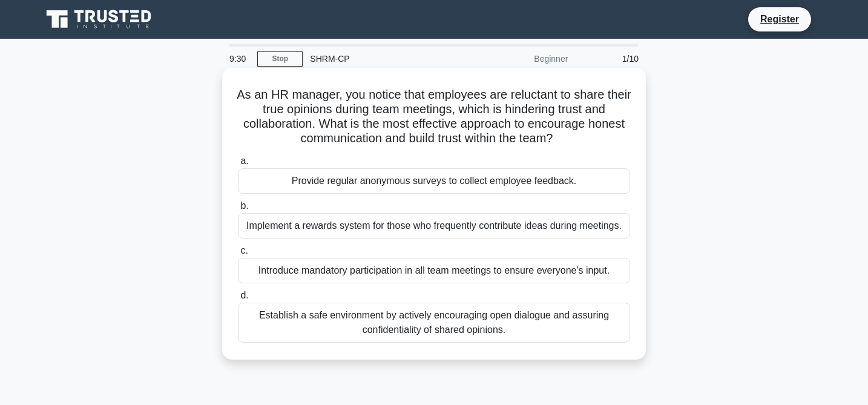 The width and height of the screenshot is (868, 405). I want to click on span: a., so click(244, 160).